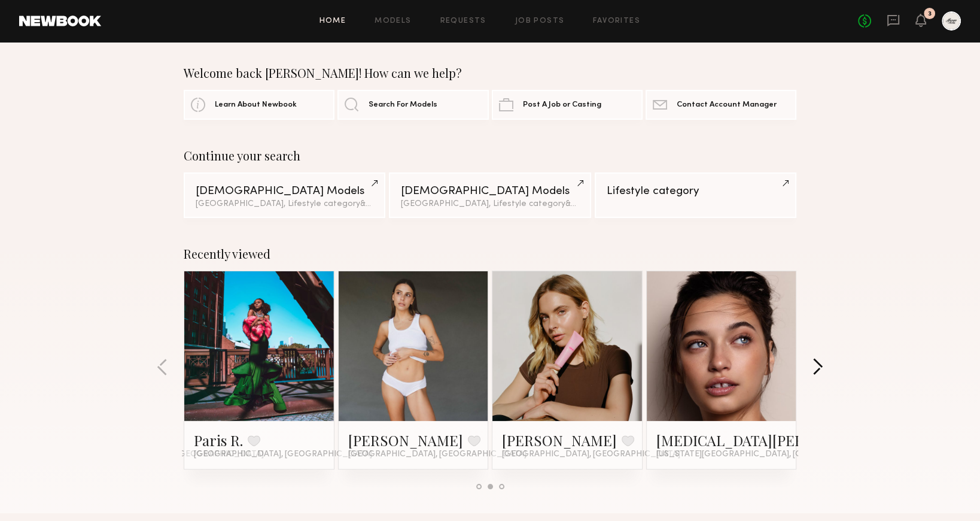  I want to click on a: Paris R., so click(218, 440).